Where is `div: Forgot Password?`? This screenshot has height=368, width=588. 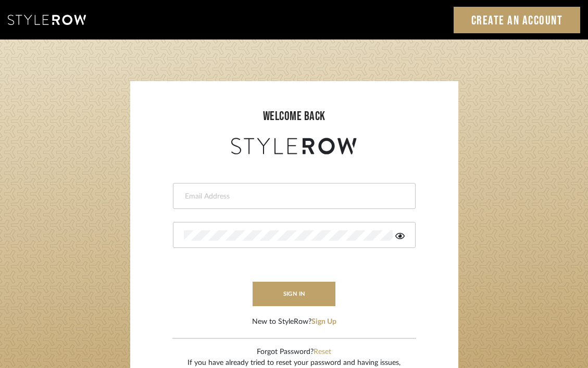
div: Forgot Password? is located at coordinates (294, 352).